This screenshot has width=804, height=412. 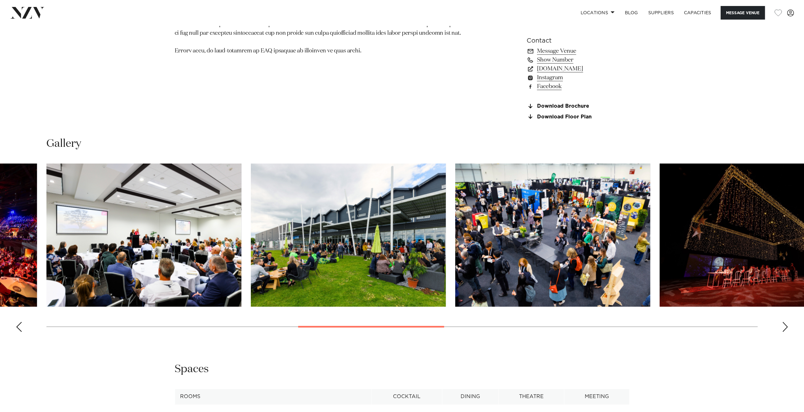 What do you see at coordinates (631, 13) in the screenshot?
I see `a: BLOG` at bounding box center [631, 13].